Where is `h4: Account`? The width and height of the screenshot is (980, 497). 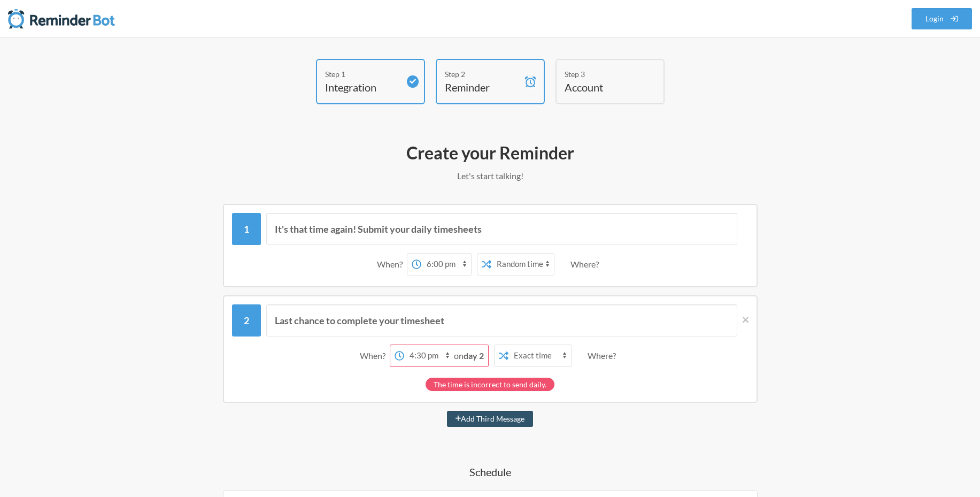 h4: Account is located at coordinates (602, 87).